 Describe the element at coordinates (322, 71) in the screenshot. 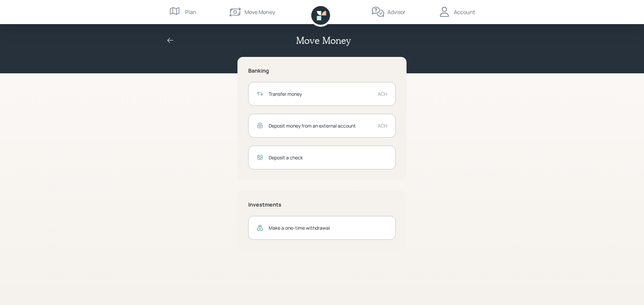

I see `h5: Banking` at that location.